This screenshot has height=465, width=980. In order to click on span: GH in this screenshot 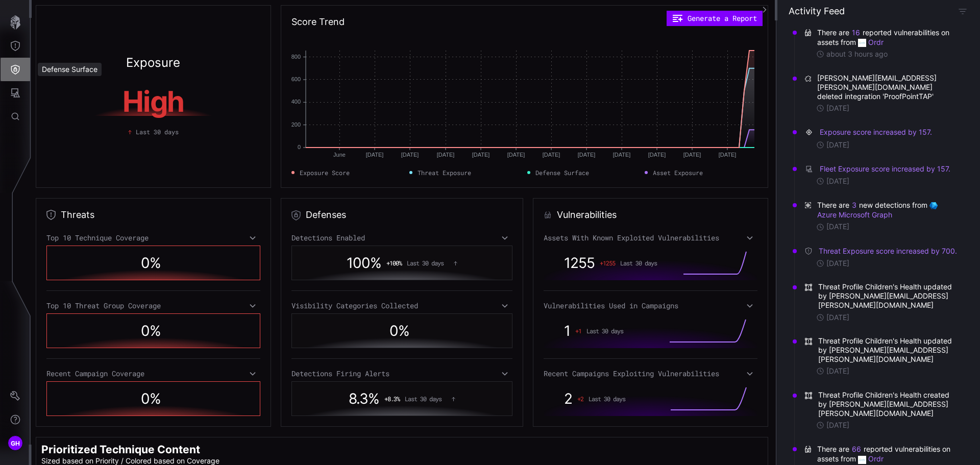, I will do `click(16, 443)`.